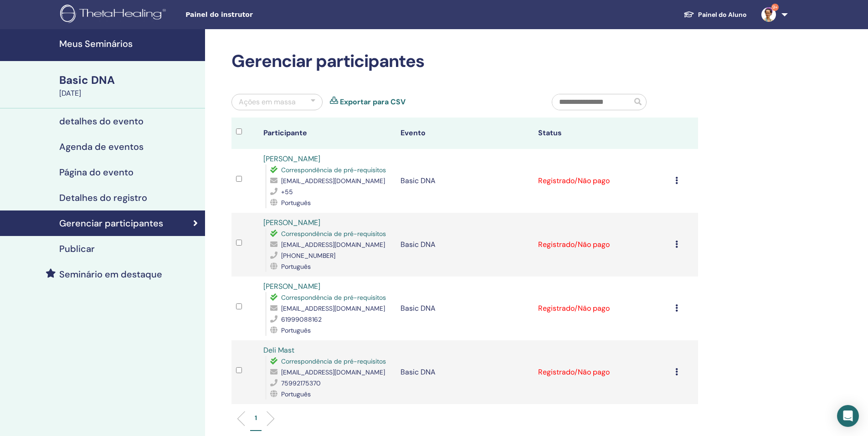 The image size is (868, 436). What do you see at coordinates (372, 102) in the screenshot?
I see `a: Exportar para CSV` at bounding box center [372, 102].